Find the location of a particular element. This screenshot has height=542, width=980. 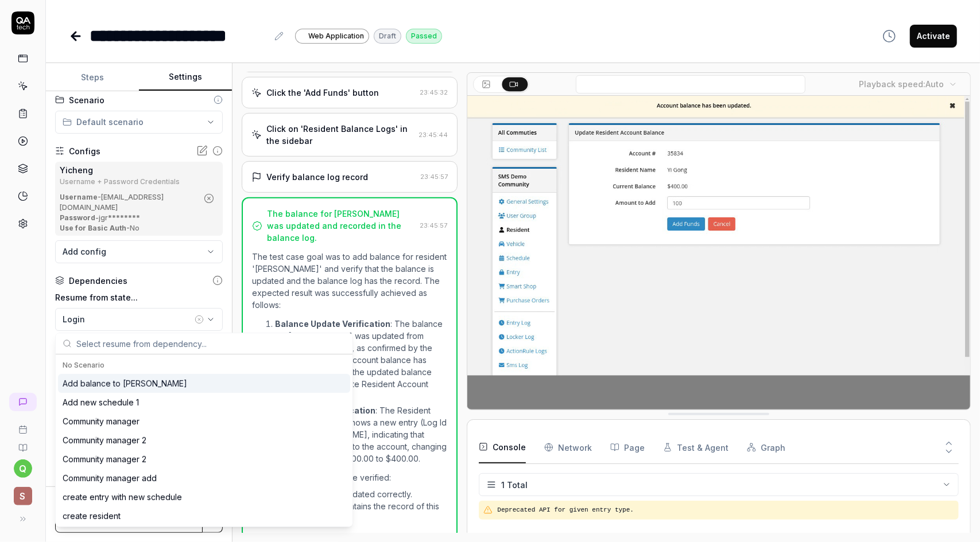

div: Default scenario is located at coordinates (103, 122).